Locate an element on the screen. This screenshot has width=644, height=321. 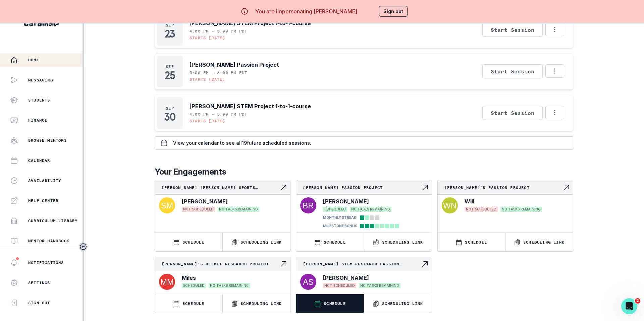
p: Your Engagements is located at coordinates (363, 172).